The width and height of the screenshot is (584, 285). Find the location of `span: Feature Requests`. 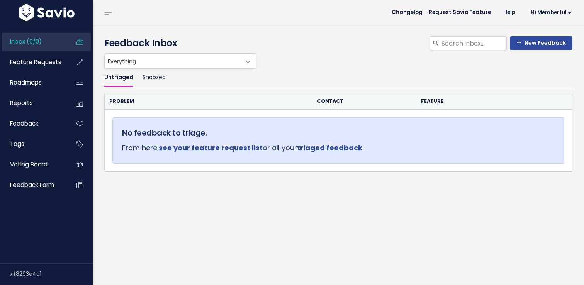

span: Feature Requests is located at coordinates (36, 62).